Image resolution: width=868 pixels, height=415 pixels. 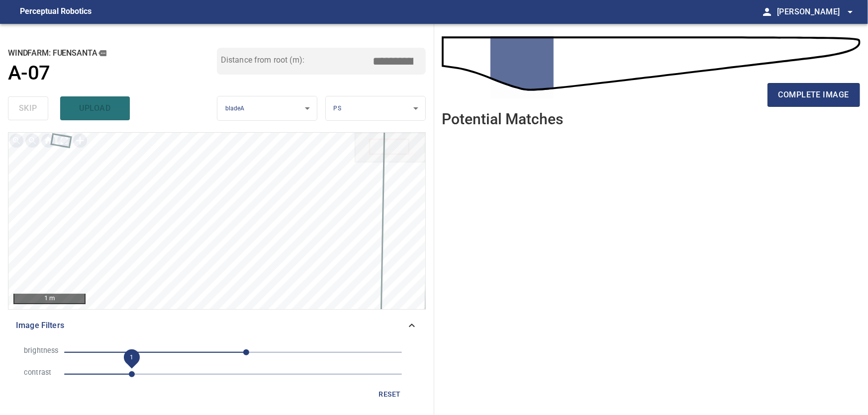 What do you see at coordinates (217, 326) in the screenshot?
I see `div: Image Filters` at bounding box center [217, 326].